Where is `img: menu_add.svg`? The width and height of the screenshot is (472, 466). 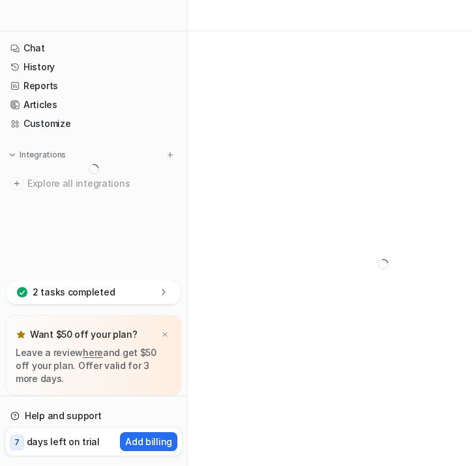
img: menu_add.svg is located at coordinates (170, 155).